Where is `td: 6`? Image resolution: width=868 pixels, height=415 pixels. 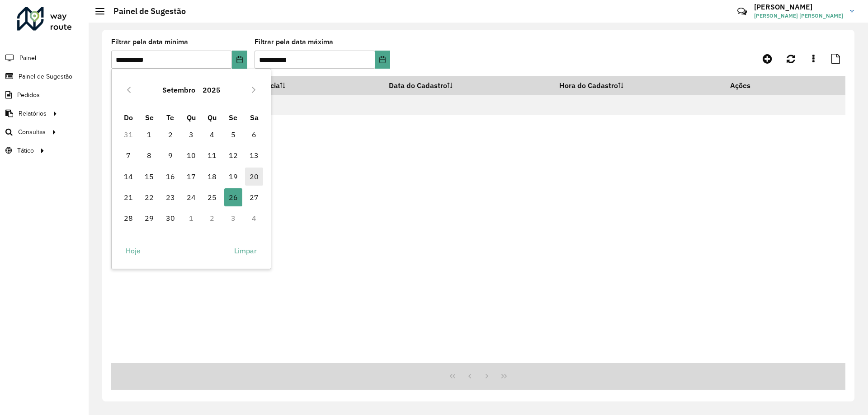
td: 6 is located at coordinates (254, 135).